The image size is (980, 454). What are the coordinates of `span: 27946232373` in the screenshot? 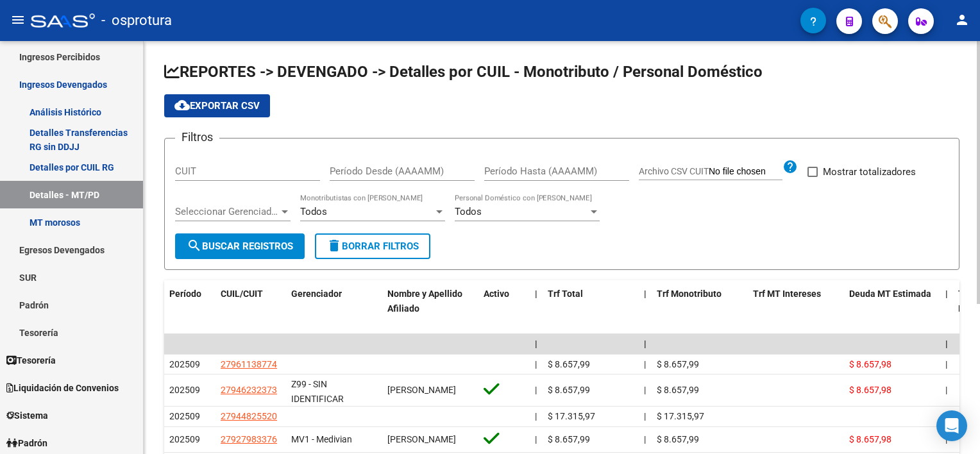 It's located at (249, 389).